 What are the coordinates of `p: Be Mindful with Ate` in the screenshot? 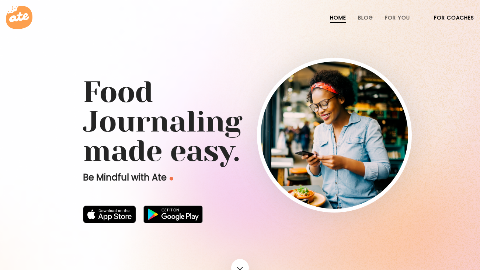 It's located at (186, 178).